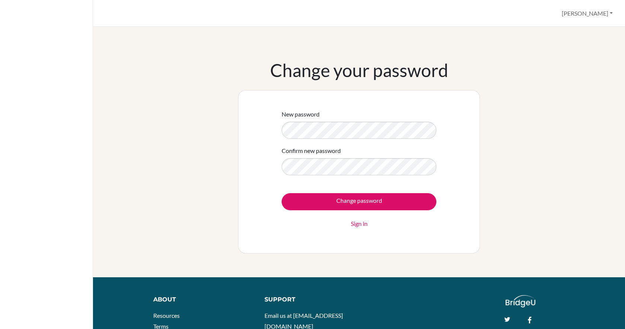 The image size is (625, 329). Describe the element at coordinates (359, 202) in the screenshot. I see `input: Change password` at that location.